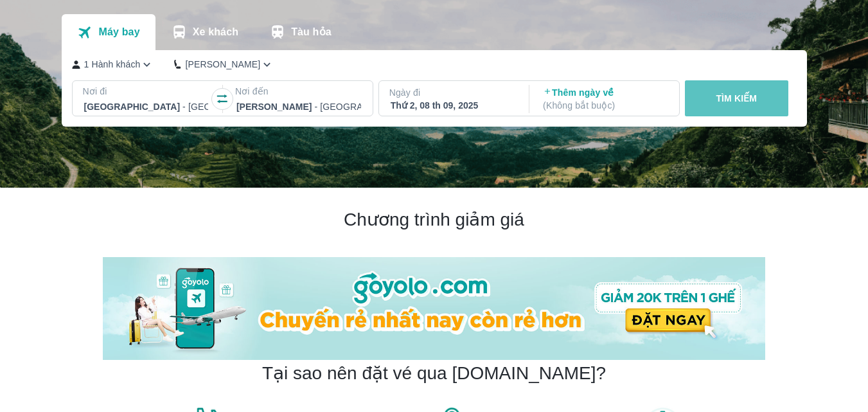 The image size is (868, 412). I want to click on h2: Chương trình giảm giá, so click(434, 220).